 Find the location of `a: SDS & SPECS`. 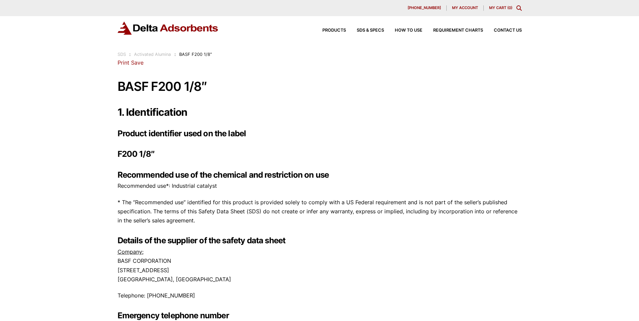

a: SDS & SPECS is located at coordinates (365, 30).